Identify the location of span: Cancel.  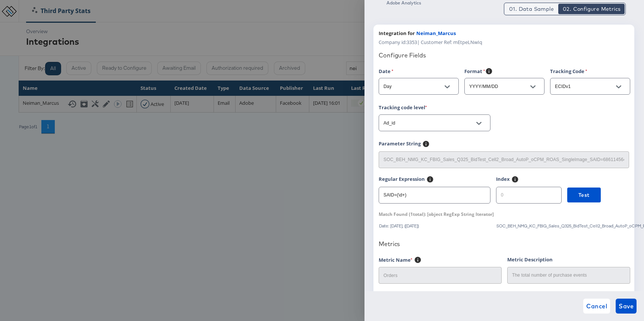
(597, 306).